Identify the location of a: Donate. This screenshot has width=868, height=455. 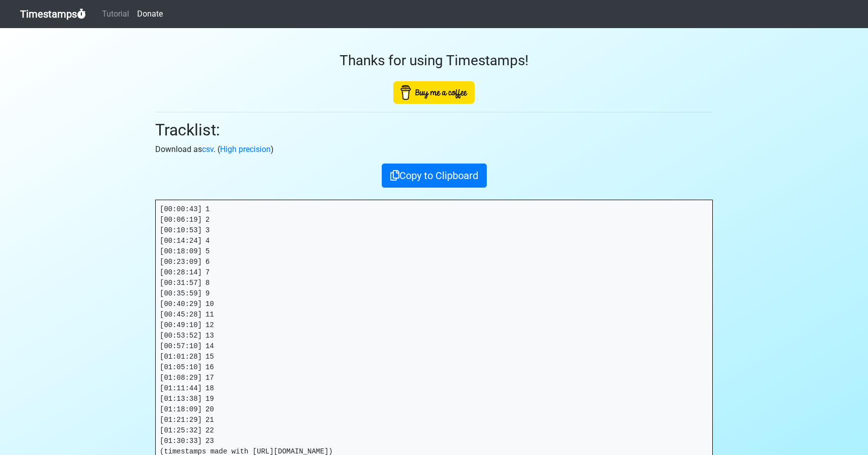
(150, 14).